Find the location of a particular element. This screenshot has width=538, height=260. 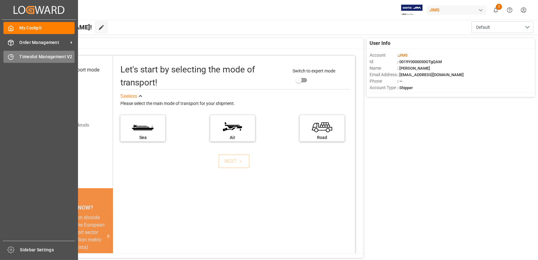

div: Select transport mode is located at coordinates (75, 70).